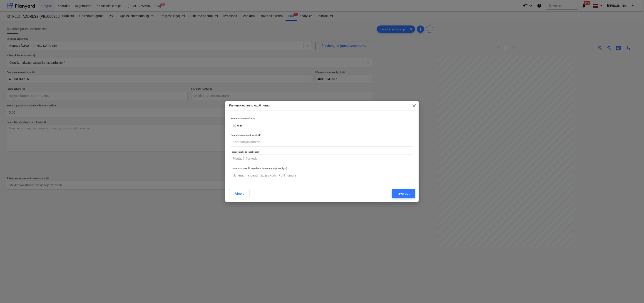 The height and width of the screenshot is (303, 644). Describe the element at coordinates (404, 194) in the screenshot. I see `button: Izveidot` at that location.